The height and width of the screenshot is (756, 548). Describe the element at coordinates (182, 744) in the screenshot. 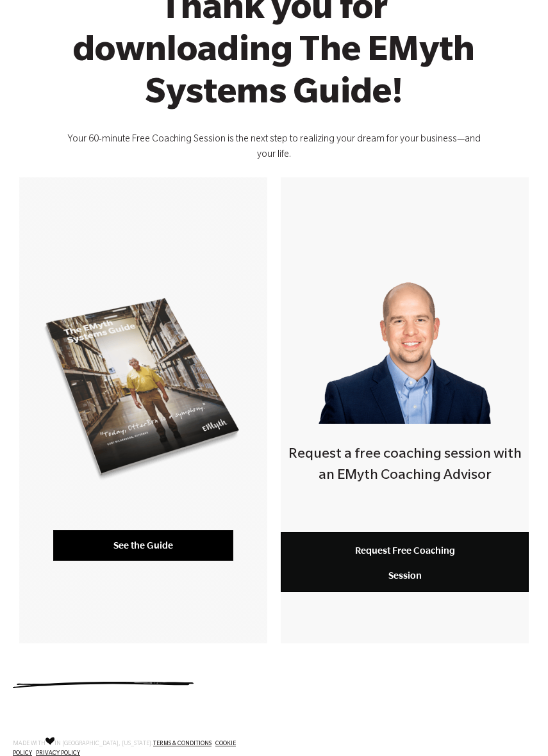

I see `a: TERMS & CONDITIONS` at that location.